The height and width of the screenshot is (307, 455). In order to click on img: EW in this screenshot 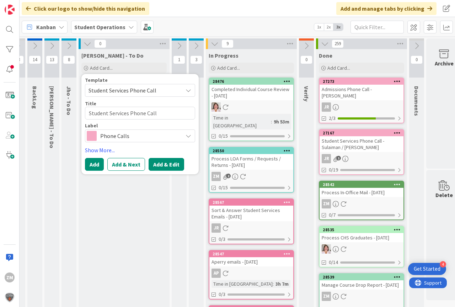, I will do `click(216, 107)`.